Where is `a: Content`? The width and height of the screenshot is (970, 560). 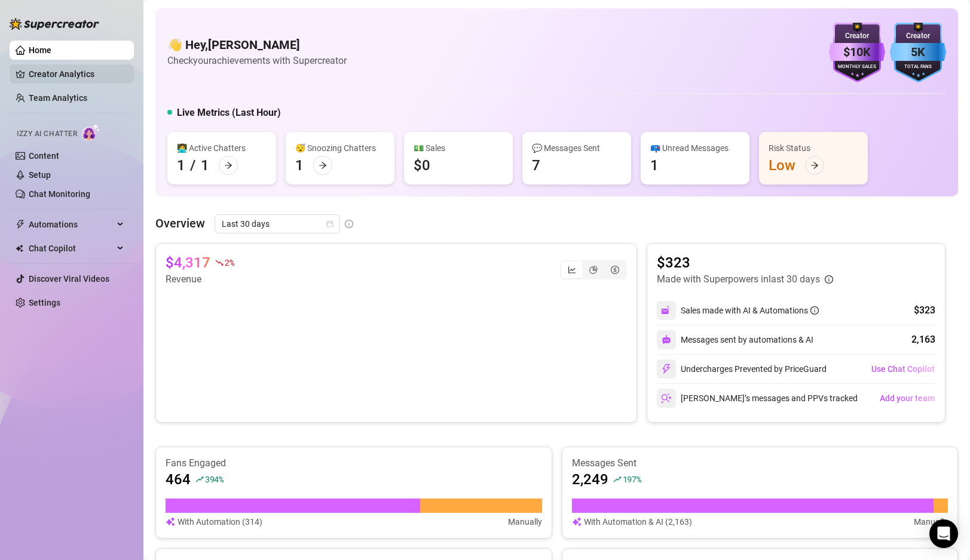
a: Content is located at coordinates (44, 156).